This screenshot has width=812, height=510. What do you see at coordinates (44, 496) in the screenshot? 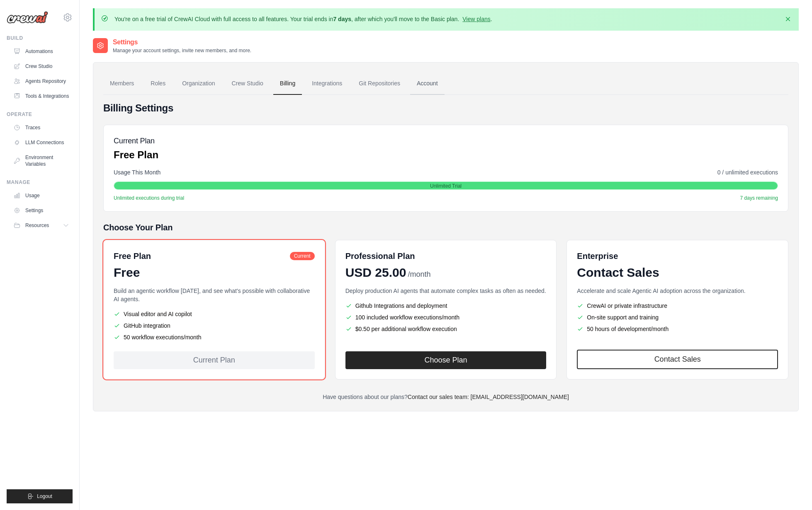
I see `span: Logout` at bounding box center [44, 496].